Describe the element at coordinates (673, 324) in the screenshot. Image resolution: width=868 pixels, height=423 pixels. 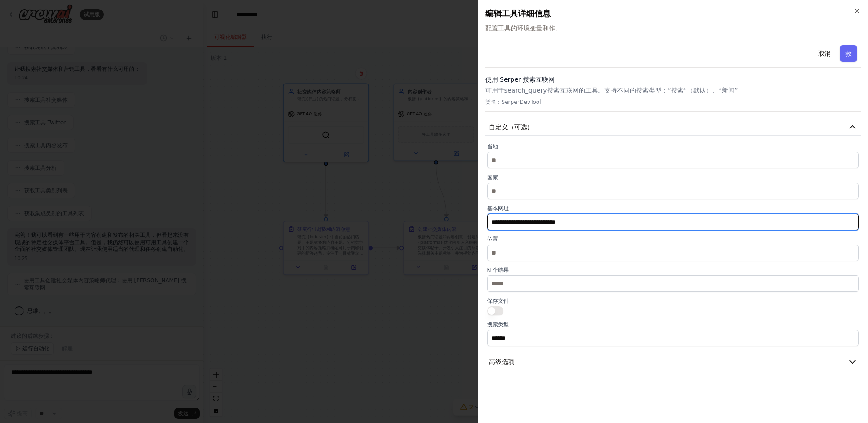
I see `label: 搜索类型` at that location.